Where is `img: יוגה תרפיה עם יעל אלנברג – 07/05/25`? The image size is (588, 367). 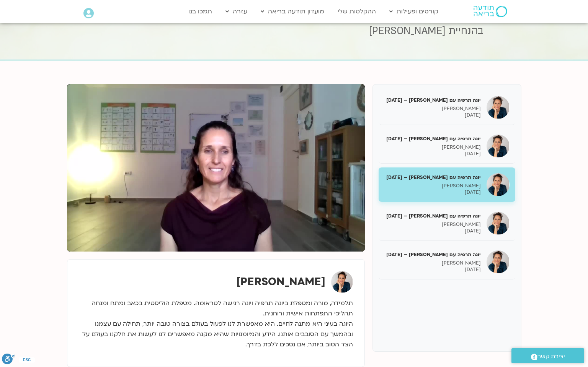
img: יוגה תרפיה עם יעל אלנברג – 07/05/25 is located at coordinates (498, 107).